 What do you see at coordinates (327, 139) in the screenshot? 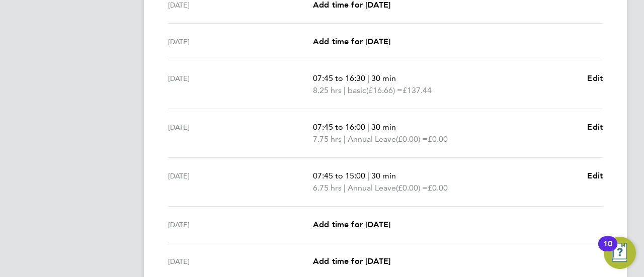
I see `span: 7.75 hrs` at bounding box center [327, 139].